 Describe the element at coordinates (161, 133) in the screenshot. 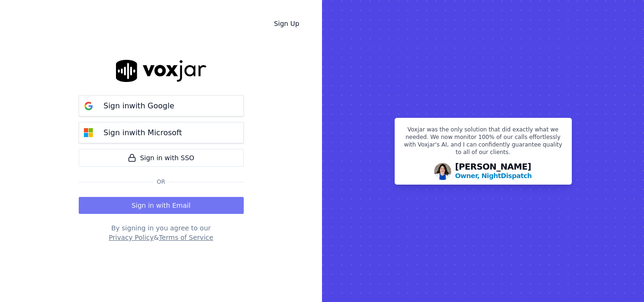

I see `button: Sign inwith Microsoft` at that location.